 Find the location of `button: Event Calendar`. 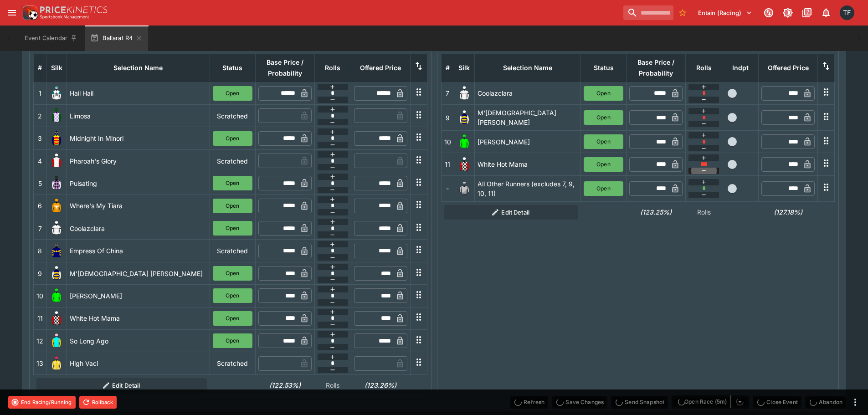

button: Event Calendar is located at coordinates (51, 39).